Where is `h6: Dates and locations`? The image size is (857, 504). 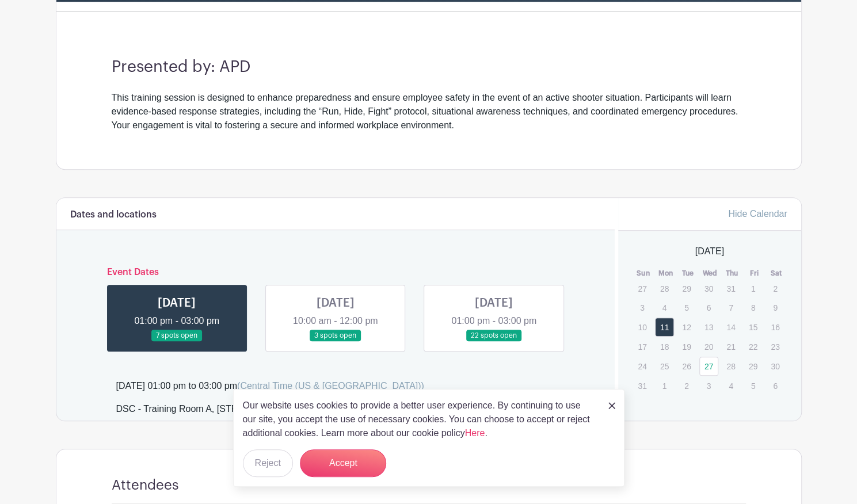
h6: Dates and locations is located at coordinates (114, 215).